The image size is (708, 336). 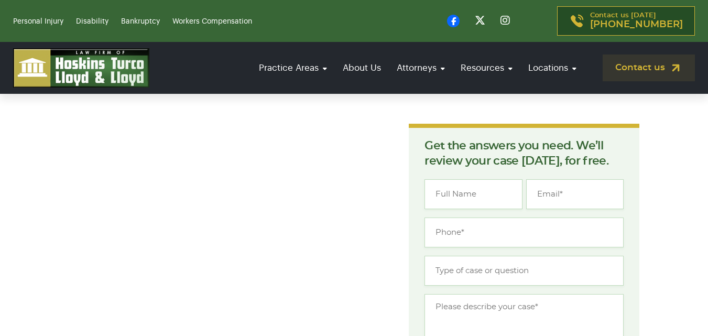 I want to click on input: Email*, so click(x=575, y=194).